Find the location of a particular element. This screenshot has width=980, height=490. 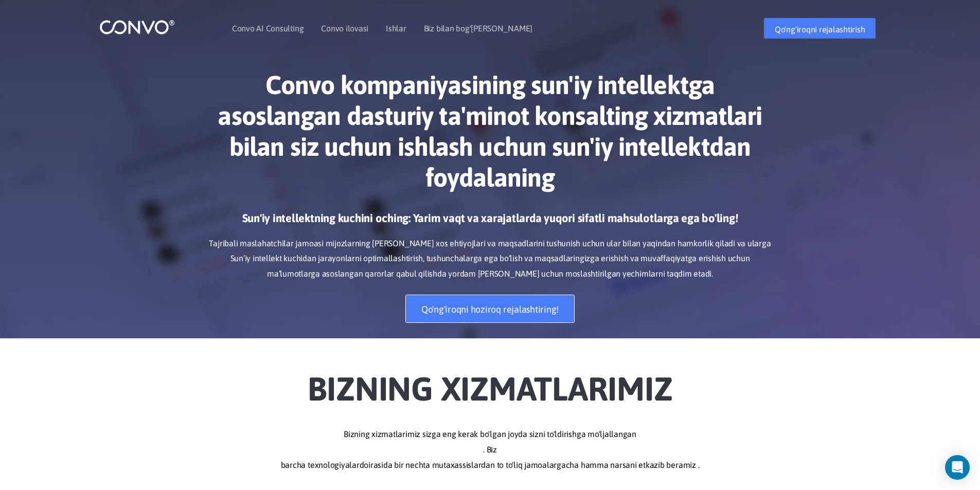

font: Ishlar is located at coordinates (396, 28).